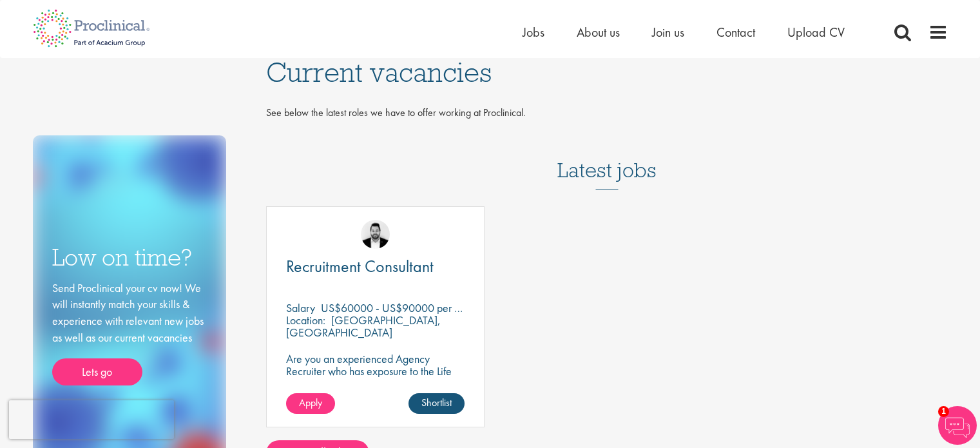  I want to click on img: Chatbot, so click(957, 425).